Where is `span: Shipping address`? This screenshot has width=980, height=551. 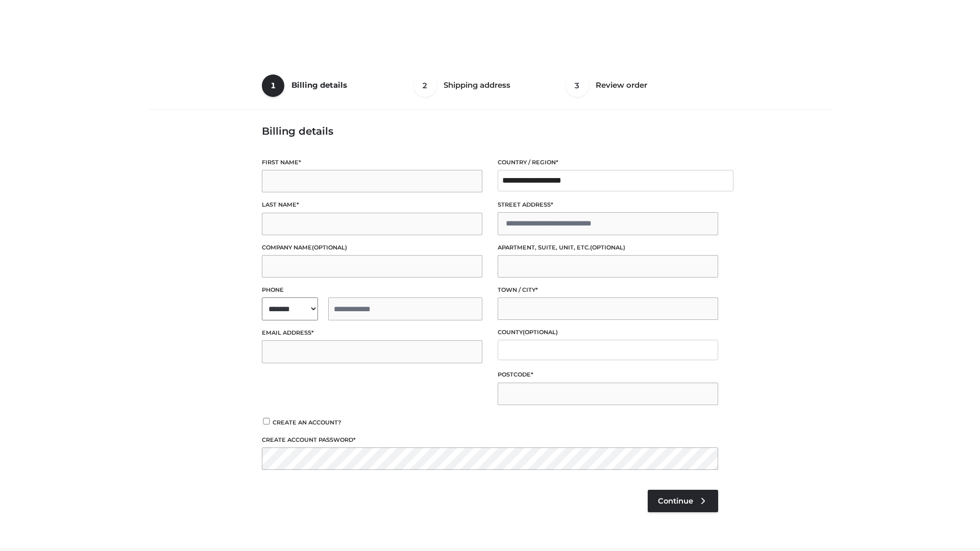 span: Shipping address is located at coordinates (477, 85).